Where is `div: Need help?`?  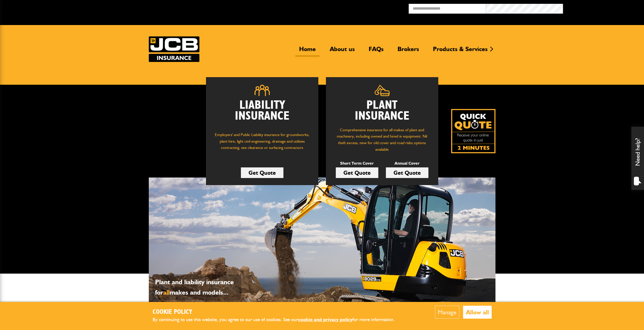
div: Need help? is located at coordinates (637, 158).